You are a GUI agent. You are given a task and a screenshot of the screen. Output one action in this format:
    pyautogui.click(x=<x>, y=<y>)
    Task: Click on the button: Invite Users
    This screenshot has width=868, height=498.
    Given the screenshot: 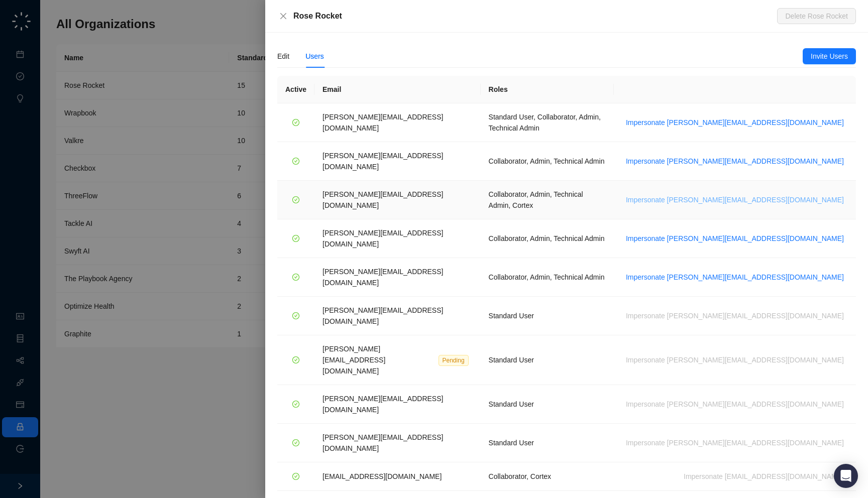 What is the action you would take?
    pyautogui.click(x=829, y=56)
    